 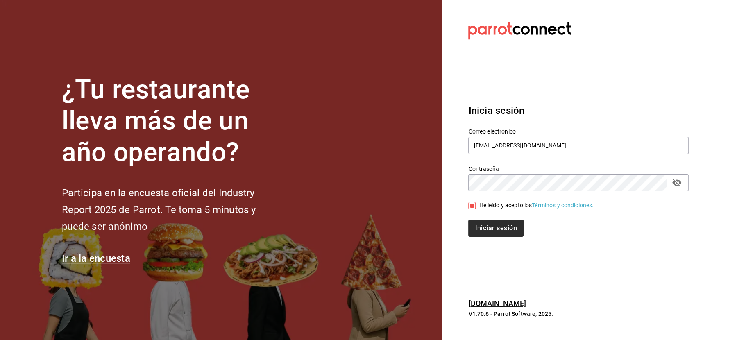 What do you see at coordinates (579, 131) in the screenshot?
I see `label: Correo electrónico` at bounding box center [579, 131].